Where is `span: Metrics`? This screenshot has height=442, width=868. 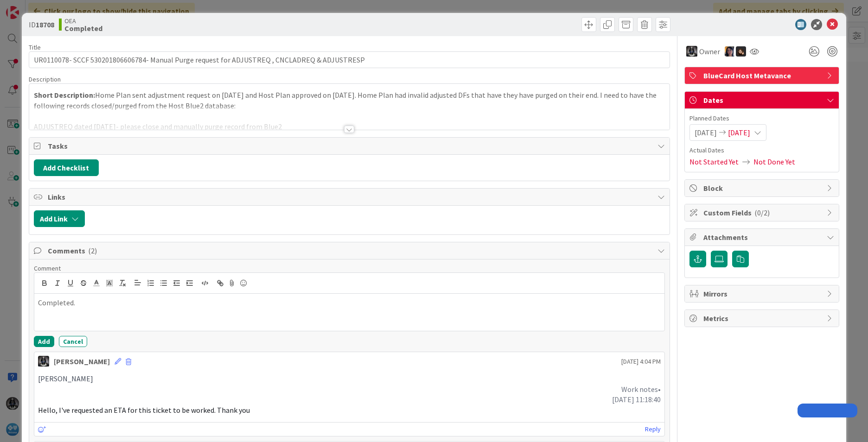 span: Metrics is located at coordinates (763, 319).